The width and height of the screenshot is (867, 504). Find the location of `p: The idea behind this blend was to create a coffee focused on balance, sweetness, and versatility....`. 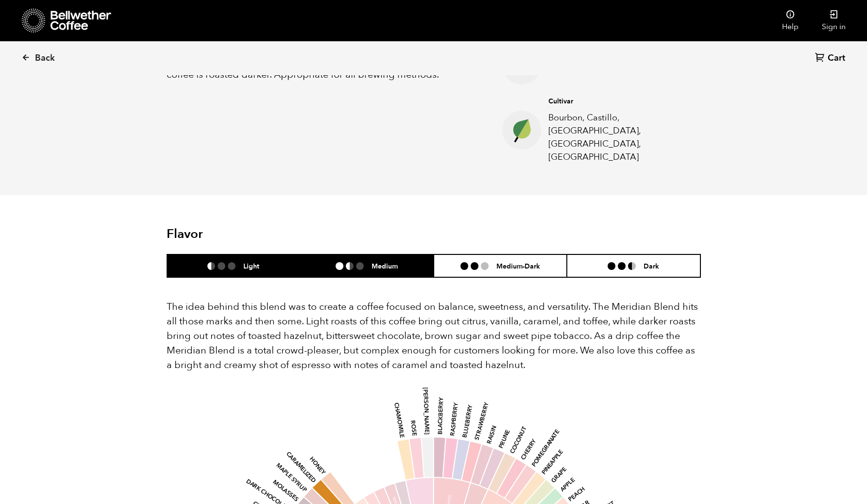

p: The idea behind this blend was to create a coffee focused on balance, sweetness, and versatility.... is located at coordinates (434, 337).